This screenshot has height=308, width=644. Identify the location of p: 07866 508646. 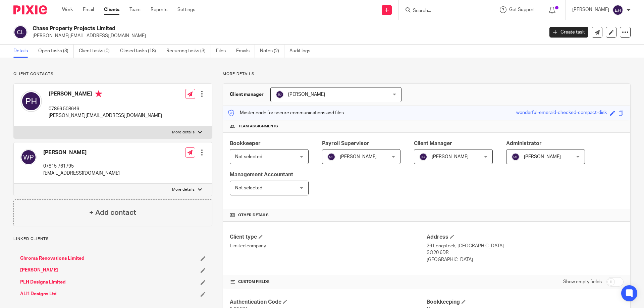
(105, 109).